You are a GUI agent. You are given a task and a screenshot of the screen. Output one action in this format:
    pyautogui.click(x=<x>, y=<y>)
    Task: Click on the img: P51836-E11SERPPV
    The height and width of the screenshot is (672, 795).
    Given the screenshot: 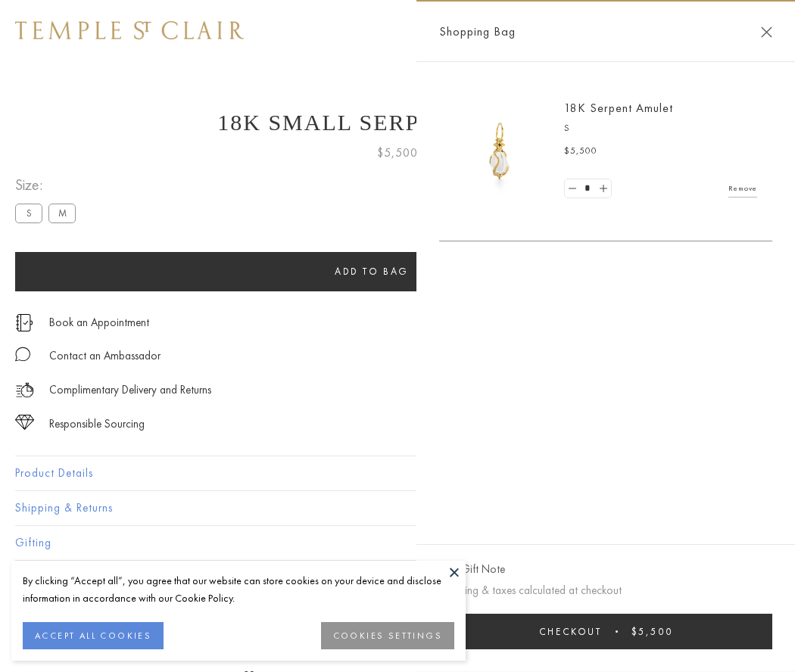 What is the action you would take?
    pyautogui.click(x=500, y=151)
    